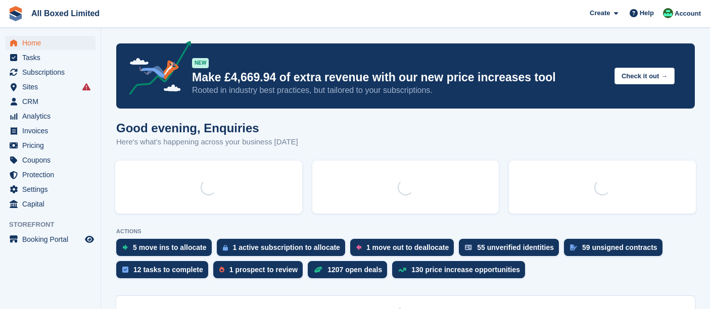 The height and width of the screenshot is (309, 710). Describe the element at coordinates (53, 190) in the screenshot. I see `span: Settings` at that location.